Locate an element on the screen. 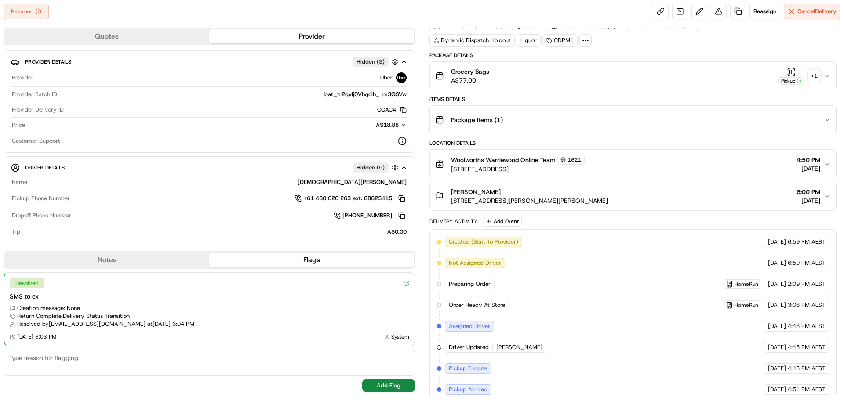 This screenshot has height=400, width=844. div: We're available if you need us! is located at coordinates (70, 96).